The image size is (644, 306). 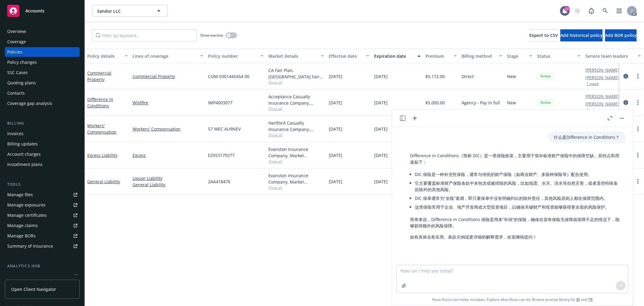 What do you see at coordinates (555, 56) in the screenshot?
I see `div: Status` at bounding box center [555, 56].